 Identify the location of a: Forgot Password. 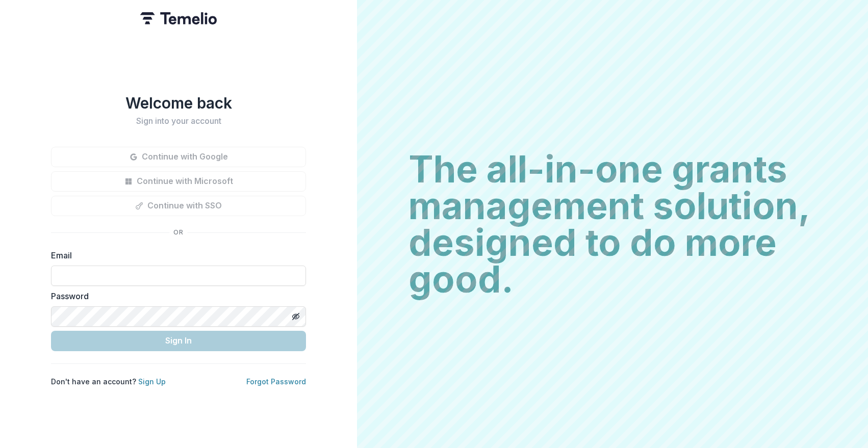
(276, 381).